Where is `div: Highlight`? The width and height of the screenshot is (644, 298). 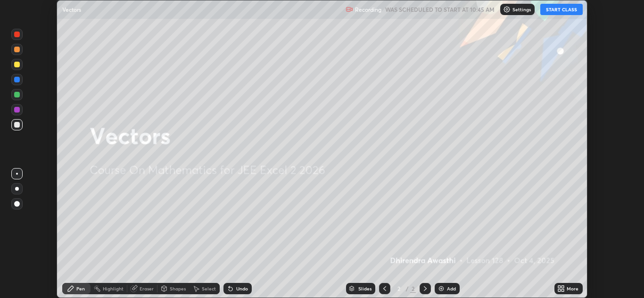 div: Highlight is located at coordinates (113, 289).